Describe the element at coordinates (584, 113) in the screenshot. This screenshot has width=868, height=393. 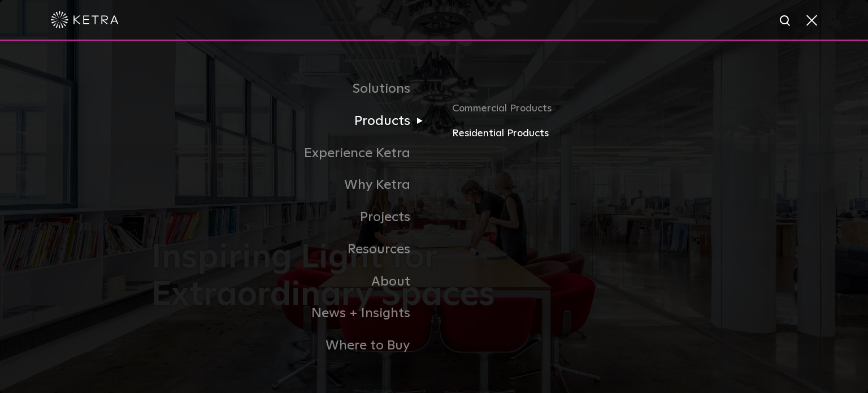
I see `a: Commercial Products` at that location.